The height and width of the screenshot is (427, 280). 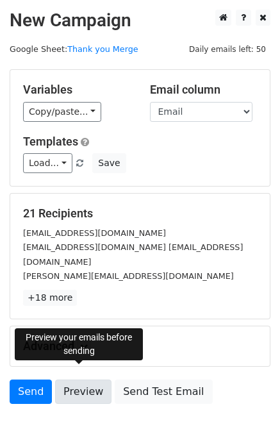 What do you see at coordinates (79, 344) in the screenshot?
I see `div: Preview your emails before sending` at bounding box center [79, 344].